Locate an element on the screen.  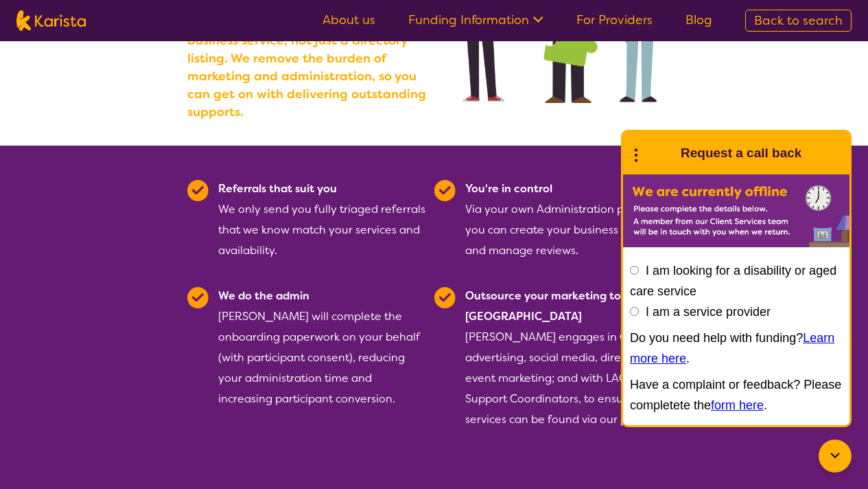
p: Have a complaint or feedback? Please completete the . is located at coordinates (736, 395).